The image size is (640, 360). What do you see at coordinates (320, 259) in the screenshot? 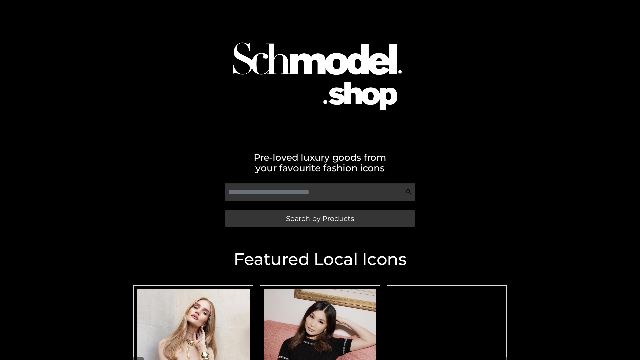
I see `h2: Featured Local Icons​` at bounding box center [320, 259].